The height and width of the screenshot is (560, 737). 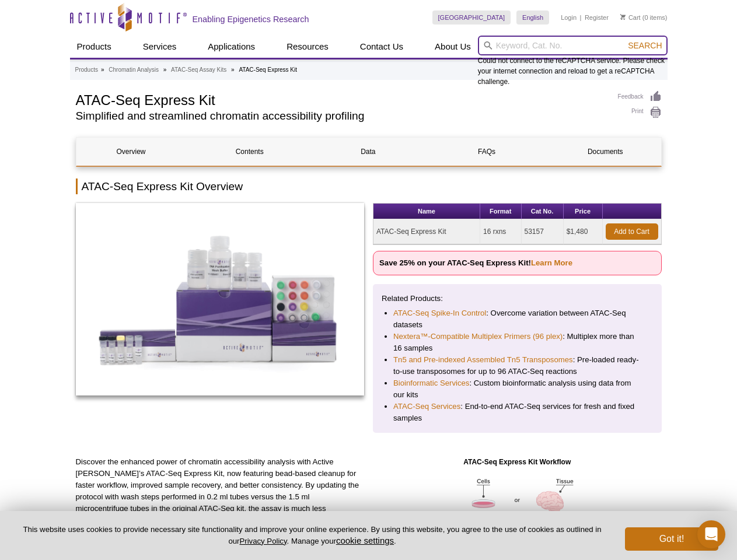 What do you see at coordinates (568, 17) in the screenshot?
I see `a: Login` at bounding box center [568, 17].